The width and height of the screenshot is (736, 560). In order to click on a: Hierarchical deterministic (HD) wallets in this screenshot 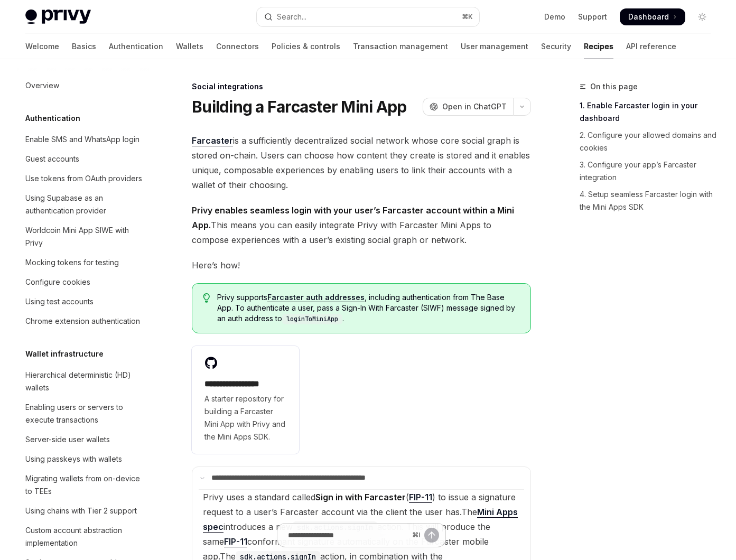, I will do `click(84, 381)`.